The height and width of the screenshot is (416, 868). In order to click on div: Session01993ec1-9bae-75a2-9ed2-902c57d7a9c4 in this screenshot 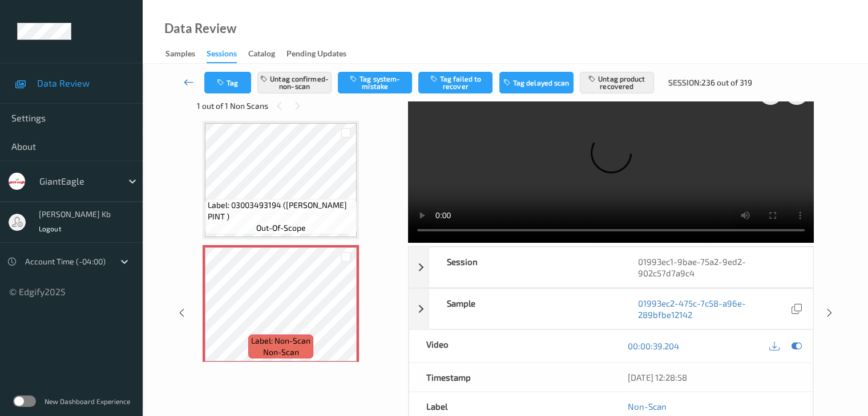, I will do `click(611, 268)`.